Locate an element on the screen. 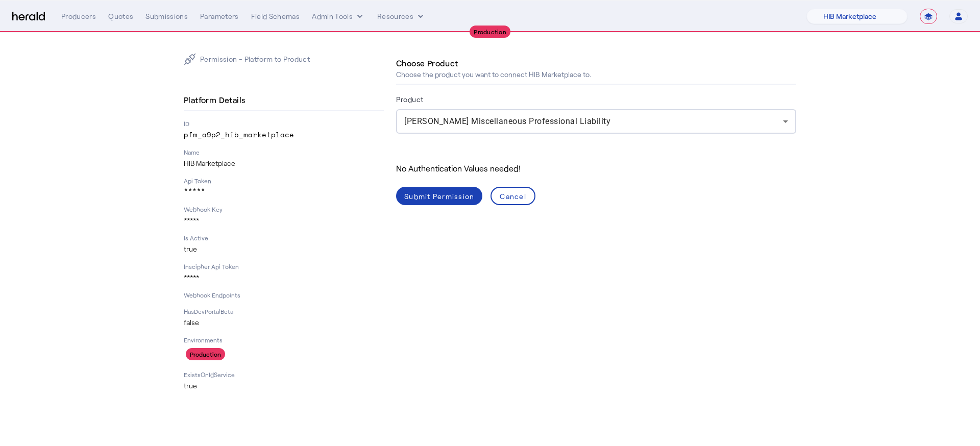 Image resolution: width=980 pixels, height=446 pixels. div: Producers is located at coordinates (78, 16).